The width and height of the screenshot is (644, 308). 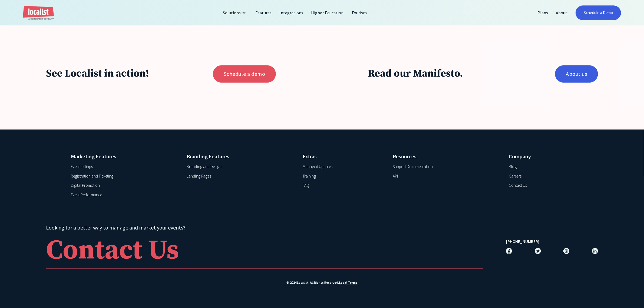 I want to click on h4: Branding Features, so click(x=238, y=157).